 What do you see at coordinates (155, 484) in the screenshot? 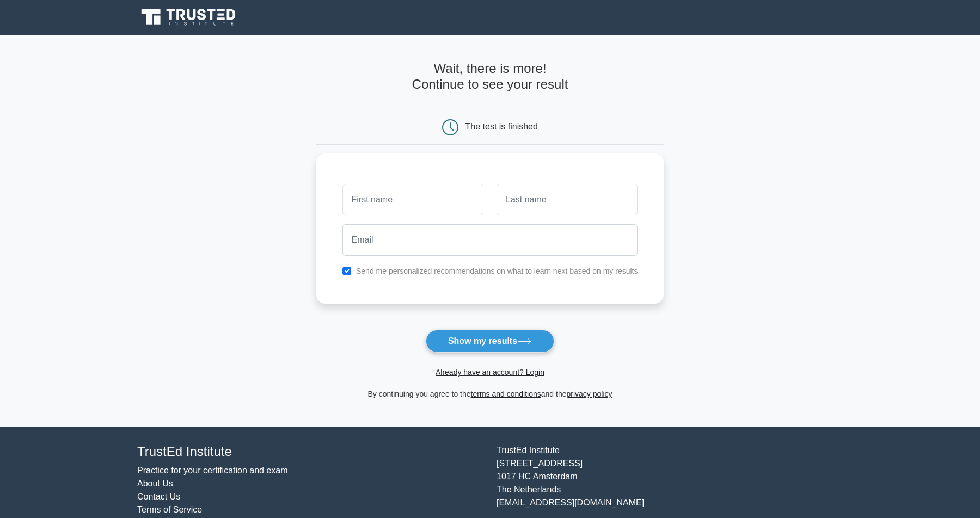
I see `a: About Us` at bounding box center [155, 484].